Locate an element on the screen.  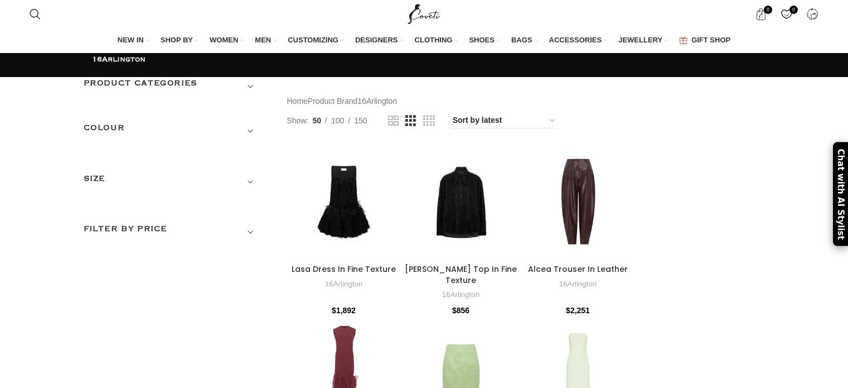
span: 50 is located at coordinates (317, 120).